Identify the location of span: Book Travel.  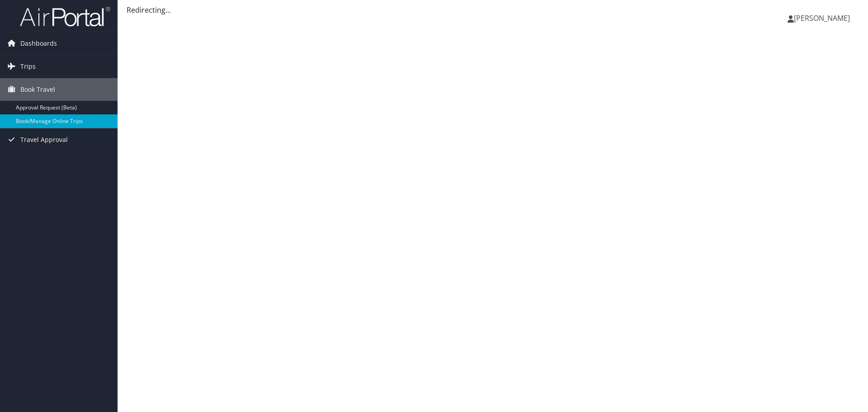
(37, 90).